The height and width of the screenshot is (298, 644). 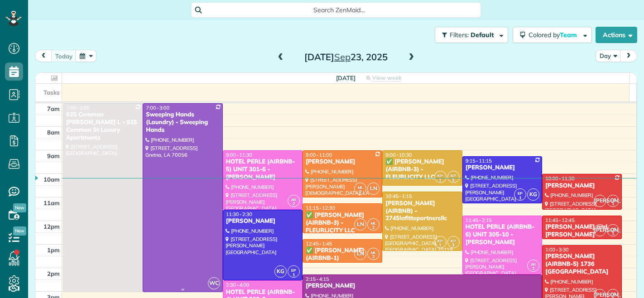 What do you see at coordinates (54, 250) in the screenshot?
I see `span: 1pm` at bounding box center [54, 250].